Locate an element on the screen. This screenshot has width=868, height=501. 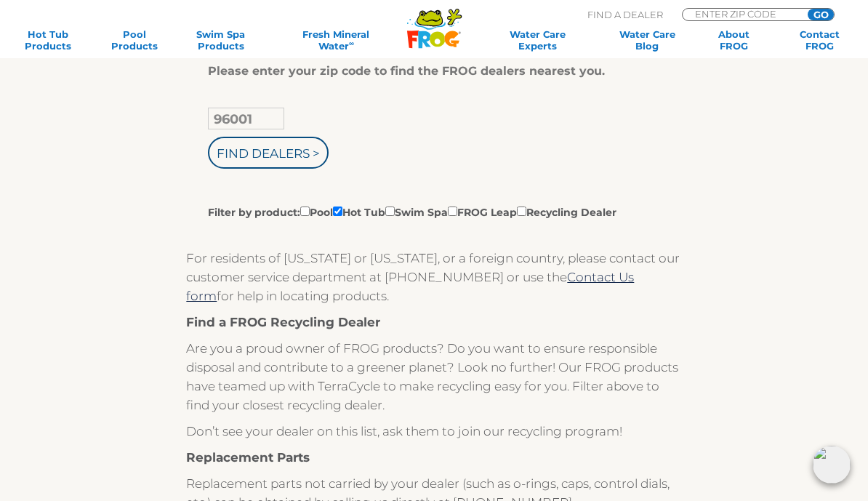
img: openIcon is located at coordinates (832, 465).